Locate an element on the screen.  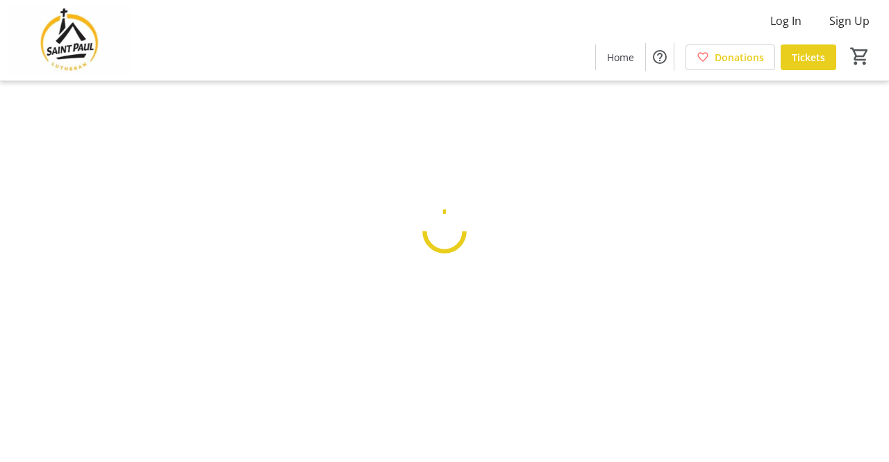
button: Help is located at coordinates (660, 57).